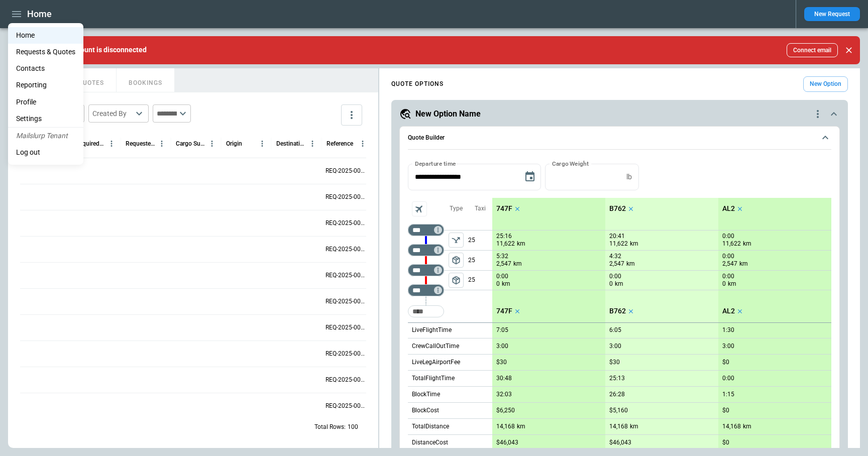  I want to click on li: Settings, so click(45, 118).